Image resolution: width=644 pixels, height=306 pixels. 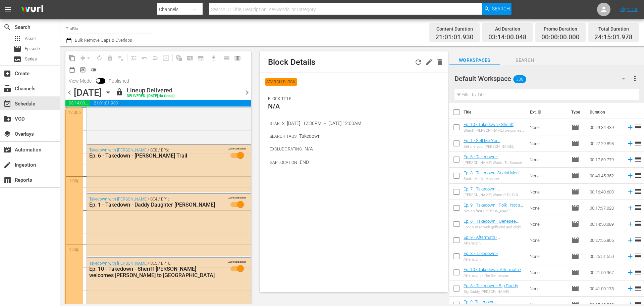 I want to click on td: 00:40:45.352, so click(x=605, y=176).